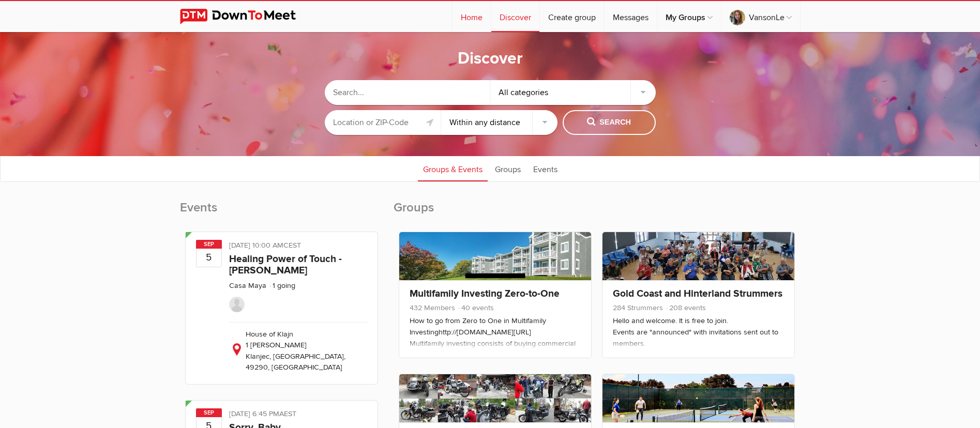 The height and width of the screenshot is (428, 980). Describe the element at coordinates (383, 122) in the screenshot. I see `input: Location or ZIP-Code` at that location.